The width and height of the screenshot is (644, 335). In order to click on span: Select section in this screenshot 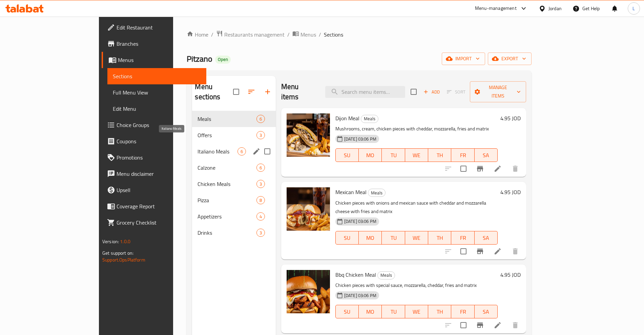, I will do `click(413, 92)`.